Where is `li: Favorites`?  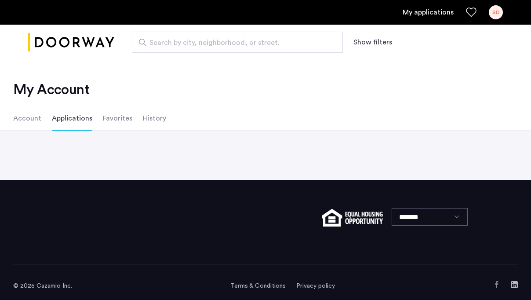
li: Favorites is located at coordinates (117, 118).